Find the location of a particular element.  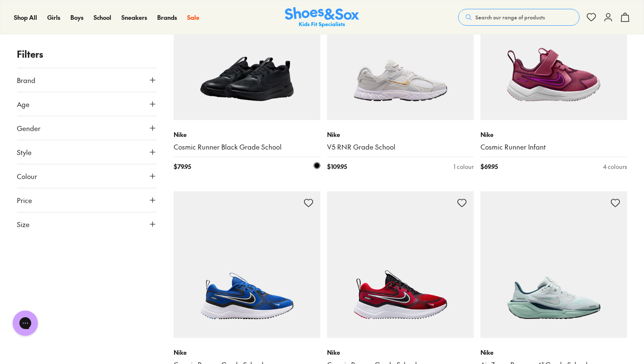

div: 4 colours is located at coordinates (615, 166).